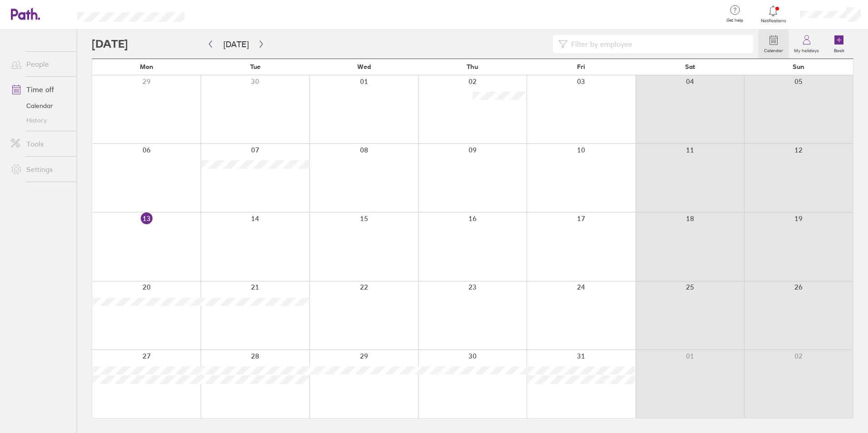 The image size is (868, 433). What do you see at coordinates (472, 67) in the screenshot?
I see `span: Thu` at bounding box center [472, 67].